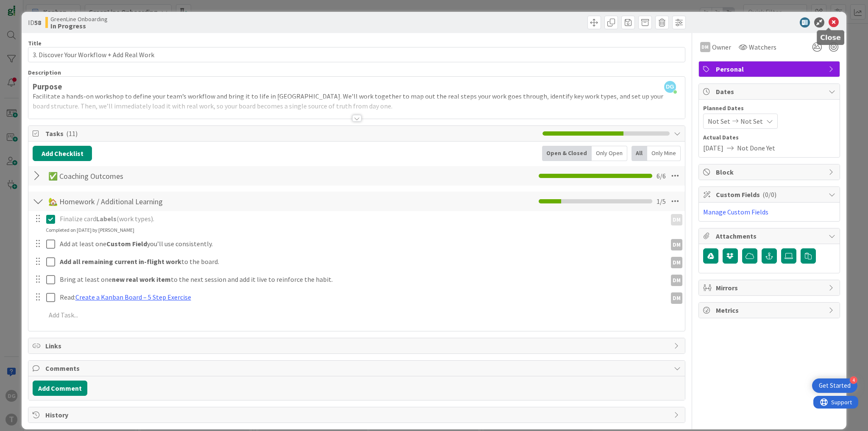 Image resolution: width=868 pixels, height=431 pixels. I want to click on span: 1 / 5, so click(661, 202).